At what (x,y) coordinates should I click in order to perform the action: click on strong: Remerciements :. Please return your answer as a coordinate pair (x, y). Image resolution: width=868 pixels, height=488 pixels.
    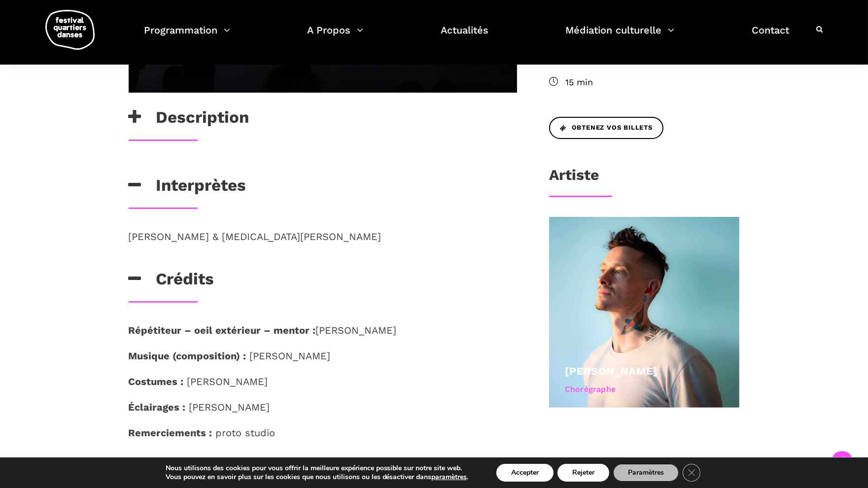
    Looking at the image, I should click on (171, 433).